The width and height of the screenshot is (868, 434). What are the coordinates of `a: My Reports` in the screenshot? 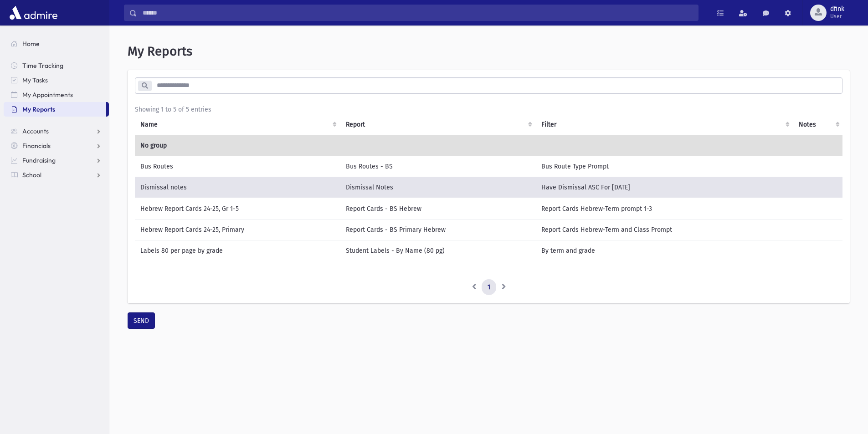 It's located at (55, 109).